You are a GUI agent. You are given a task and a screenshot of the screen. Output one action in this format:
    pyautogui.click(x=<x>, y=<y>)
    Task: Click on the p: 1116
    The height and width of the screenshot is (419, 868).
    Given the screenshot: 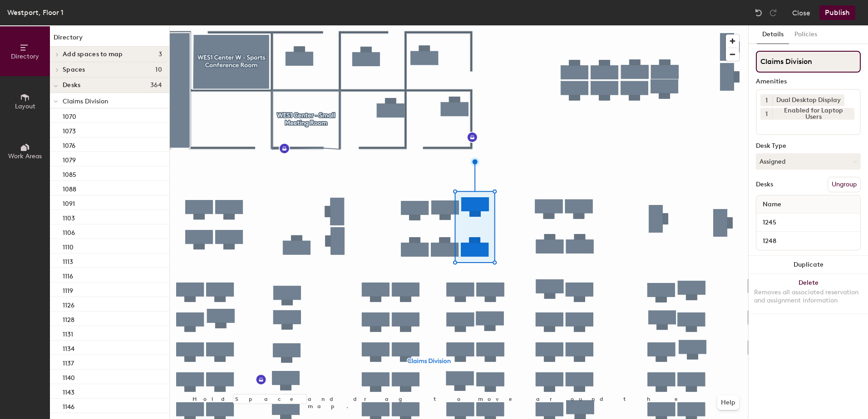 What is the action you would take?
    pyautogui.click(x=68, y=275)
    